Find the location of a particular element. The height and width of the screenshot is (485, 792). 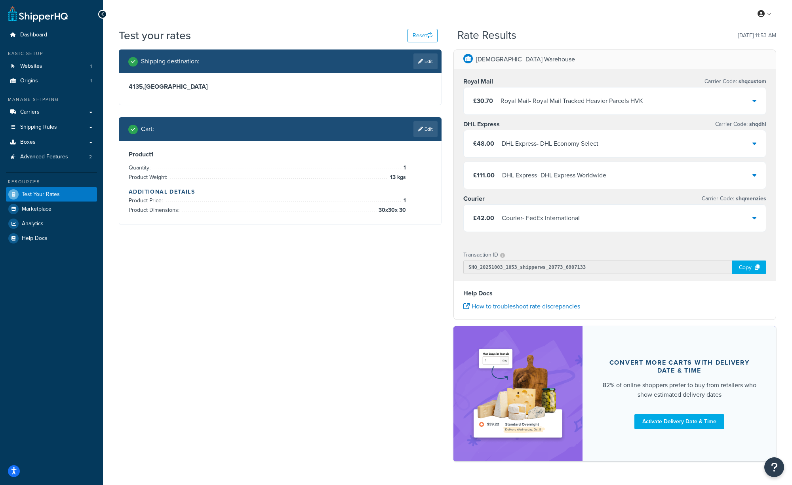

div: 82% of online shoppers prefer to buy from retailers who show estimated delivery dates is located at coordinates (679, 390).